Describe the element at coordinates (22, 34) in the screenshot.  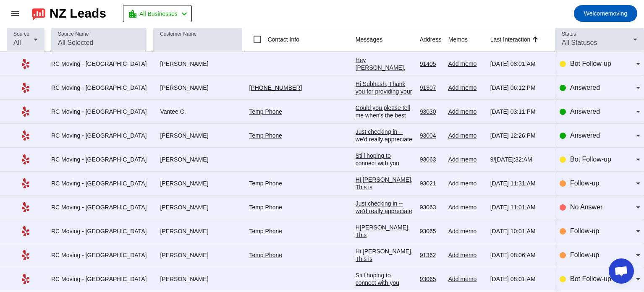
I see `mat-label: Source` at that location.